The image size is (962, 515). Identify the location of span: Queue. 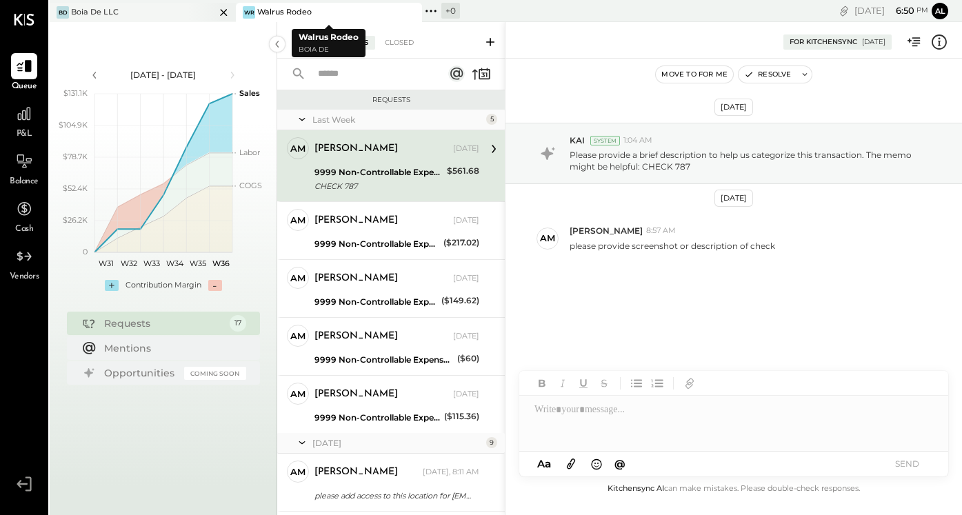
(24, 87).